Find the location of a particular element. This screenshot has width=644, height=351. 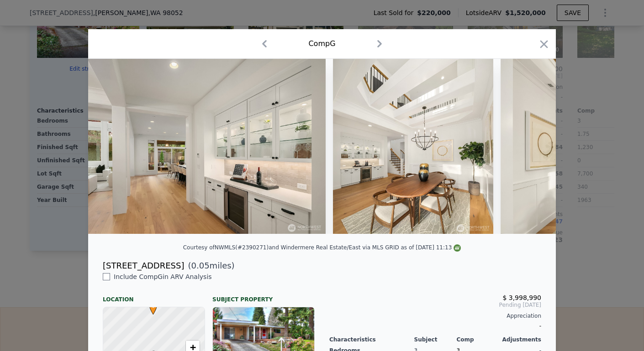

img: NWMLS Logo is located at coordinates (457, 248).